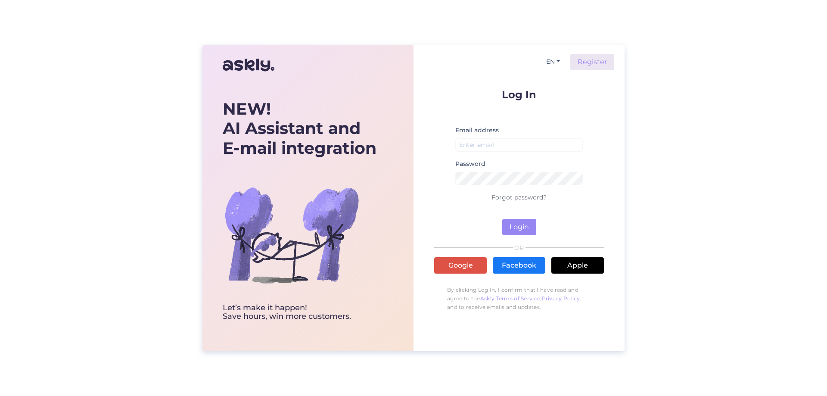 The height and width of the screenshot is (396, 827). Describe the element at coordinates (519, 265) in the screenshot. I see `a: Facebook` at that location.